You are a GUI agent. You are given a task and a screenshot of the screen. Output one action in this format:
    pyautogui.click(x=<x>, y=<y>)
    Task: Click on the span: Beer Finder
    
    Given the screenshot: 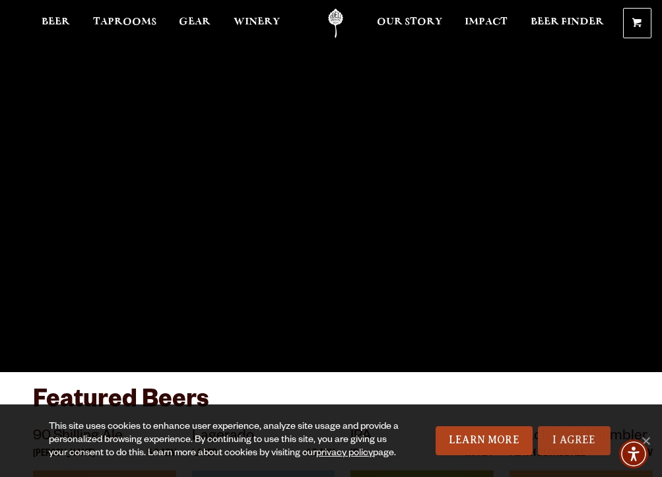 What is the action you would take?
    pyautogui.click(x=567, y=22)
    